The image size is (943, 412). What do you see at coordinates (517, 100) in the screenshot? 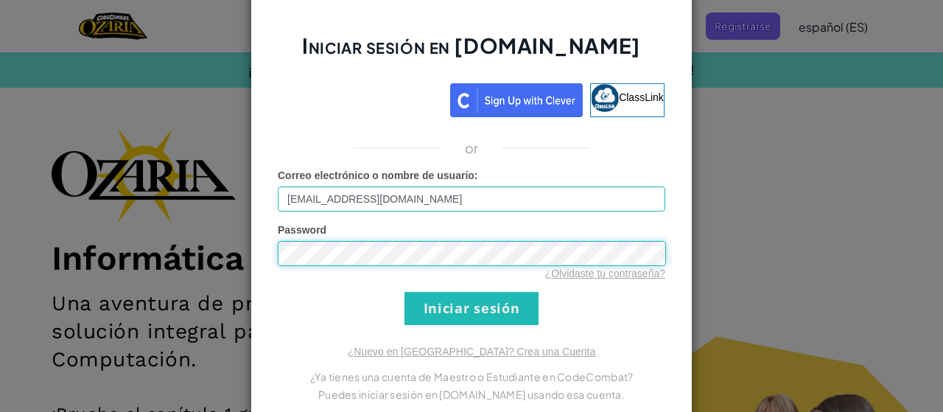
I see `img: clever_sso_button@2x.png` at bounding box center [517, 100].